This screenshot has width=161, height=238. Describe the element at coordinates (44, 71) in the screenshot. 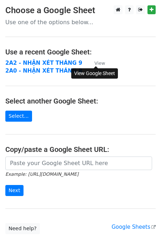

I see `a: 2A0 - NHẬN XÉT THÁNG 8` at that location.